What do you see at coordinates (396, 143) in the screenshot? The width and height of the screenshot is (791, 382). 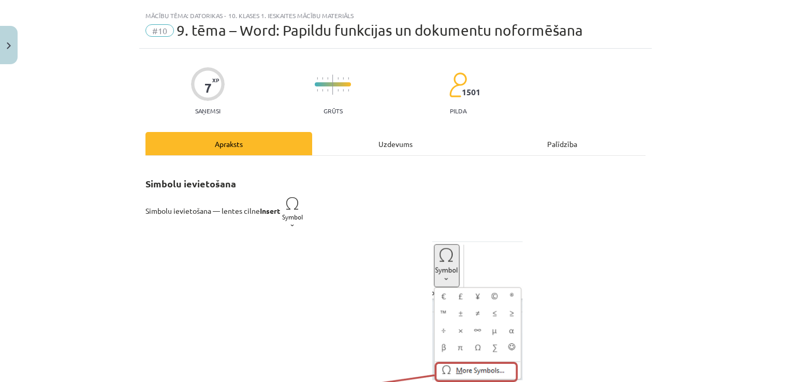 I see `div: Uzdevums` at bounding box center [396, 143].